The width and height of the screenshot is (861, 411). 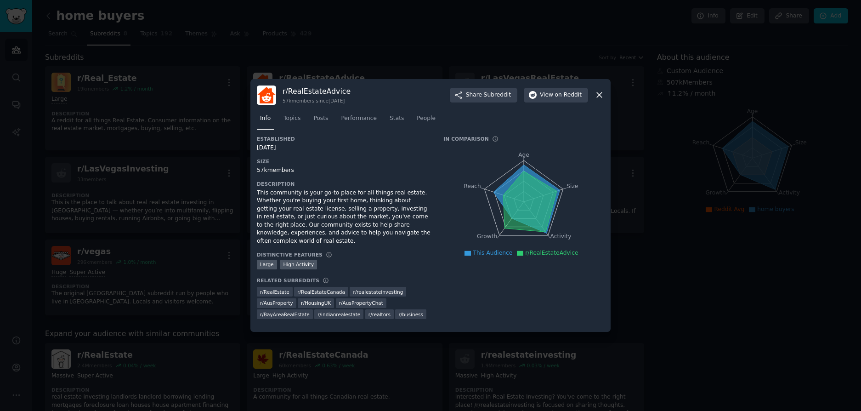 I want to click on span: Share, so click(x=488, y=95).